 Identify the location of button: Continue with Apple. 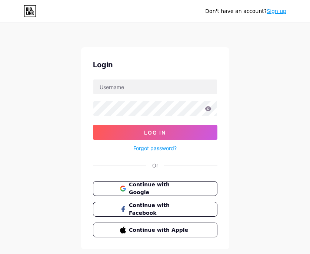
(155, 230).